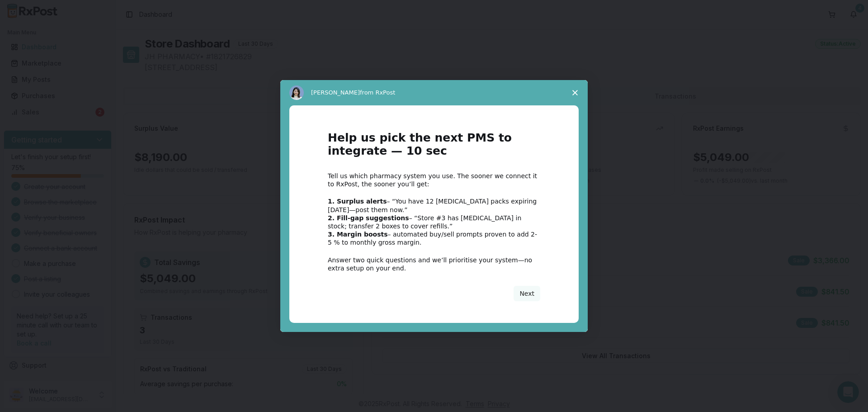 This screenshot has width=868, height=412. I want to click on h1: Help us pick the next PMS to integrate — 10 sec, so click(434, 147).